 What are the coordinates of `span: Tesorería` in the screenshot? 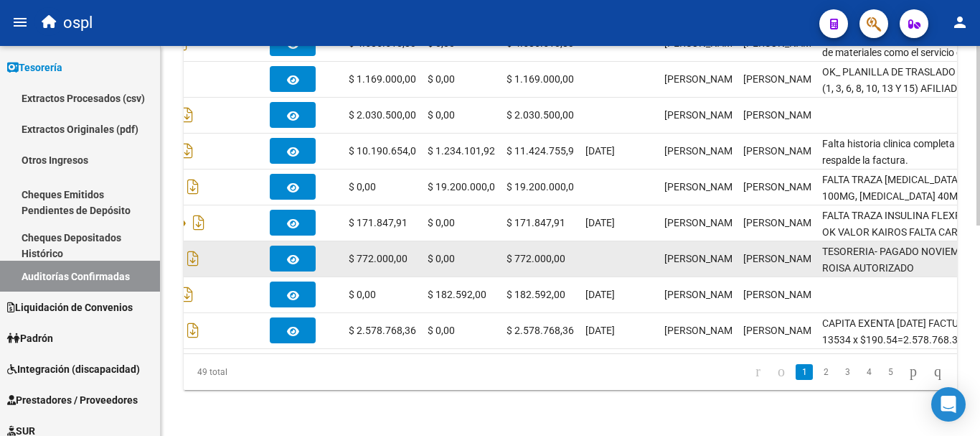 It's located at (34, 67).